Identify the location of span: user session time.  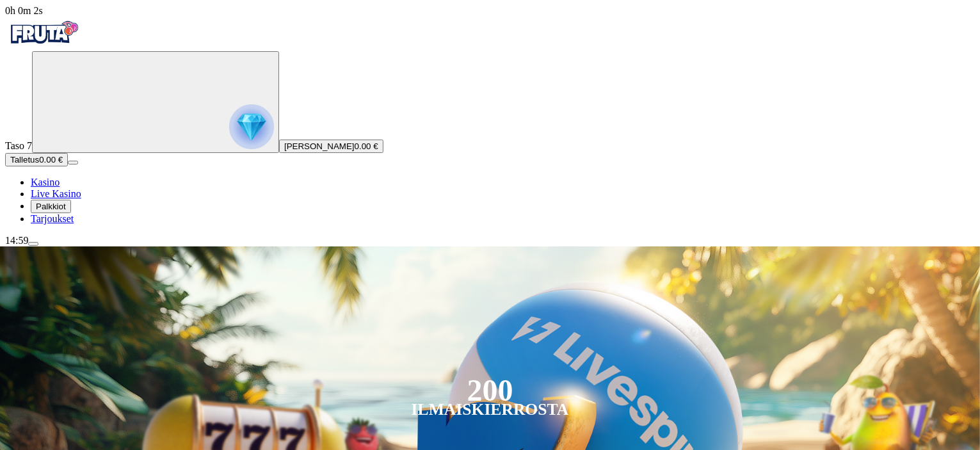
(23, 10).